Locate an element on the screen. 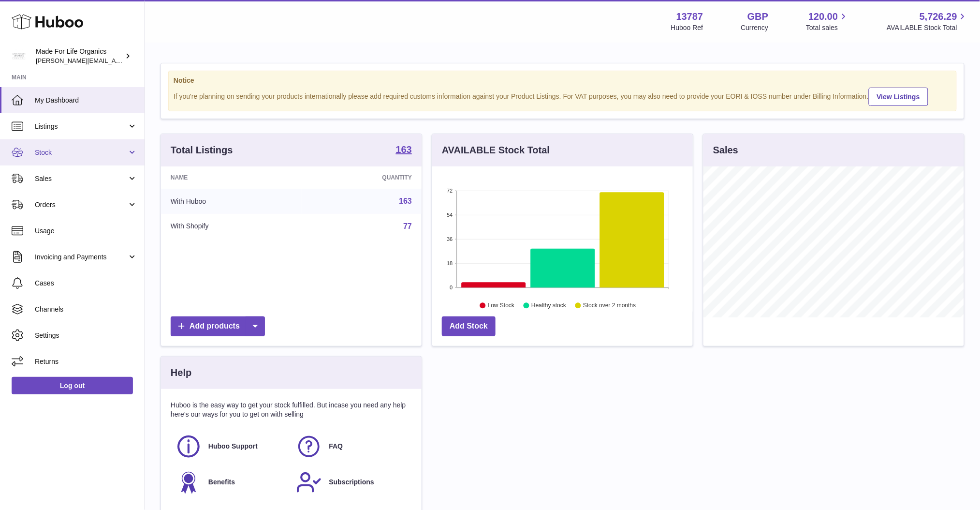 This screenshot has height=510, width=980. a: Huboo Support is located at coordinates (231, 446).